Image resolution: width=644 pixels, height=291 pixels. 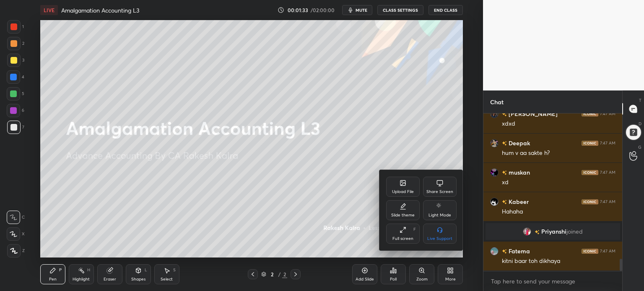 I want to click on div: Light Mode, so click(x=440, y=215).